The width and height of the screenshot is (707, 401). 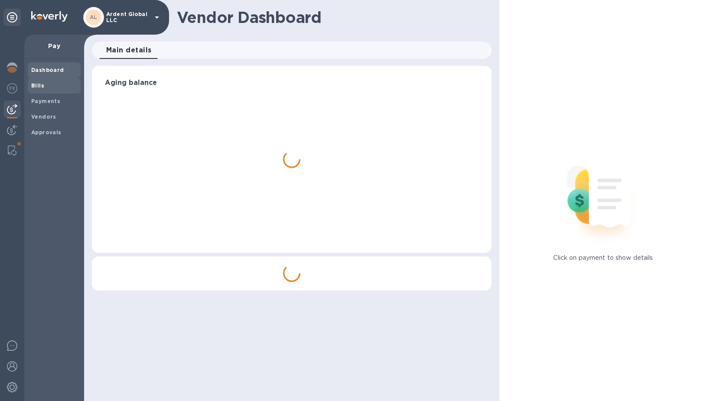 What do you see at coordinates (45, 101) in the screenshot?
I see `b: Payments` at bounding box center [45, 101].